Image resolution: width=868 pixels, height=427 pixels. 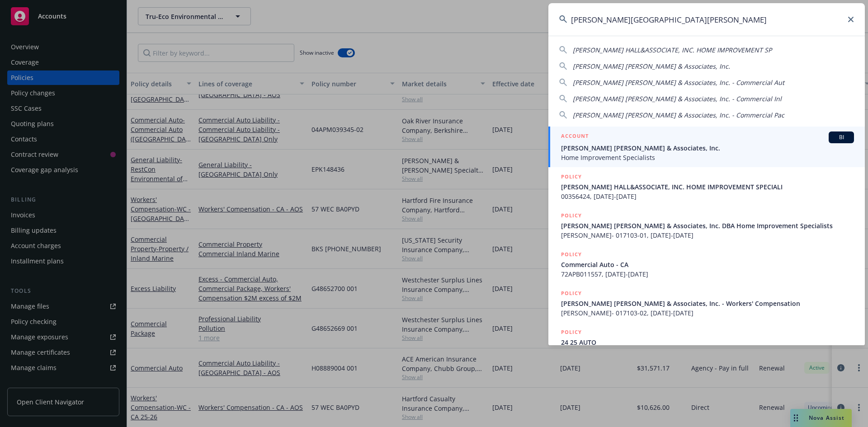 What do you see at coordinates (707, 20) in the screenshot?
I see `input: Search...` at bounding box center [707, 20].